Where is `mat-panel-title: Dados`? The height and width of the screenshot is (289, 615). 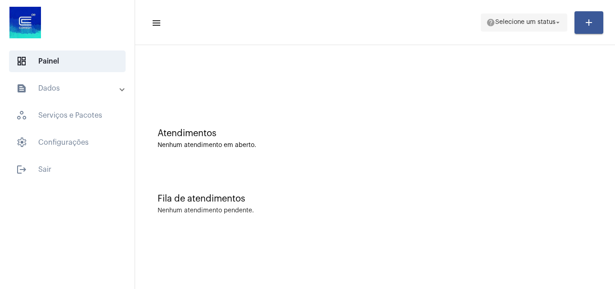 mat-panel-title: Dados is located at coordinates (68, 88).